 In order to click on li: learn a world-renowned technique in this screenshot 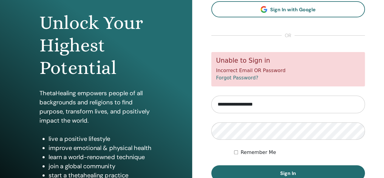, I will do `click(101, 157)`.